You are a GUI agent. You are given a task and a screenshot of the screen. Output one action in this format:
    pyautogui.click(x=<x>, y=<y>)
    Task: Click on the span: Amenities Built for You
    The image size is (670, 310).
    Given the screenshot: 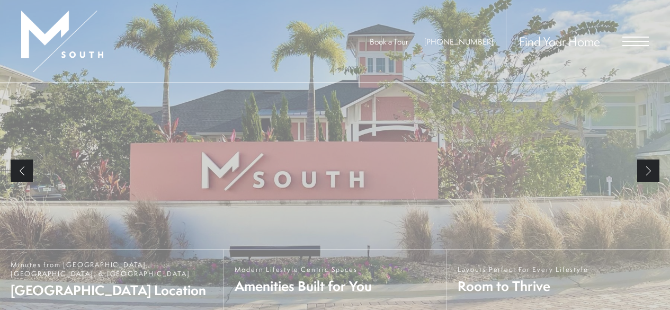 What is the action you would take?
    pyautogui.click(x=303, y=286)
    